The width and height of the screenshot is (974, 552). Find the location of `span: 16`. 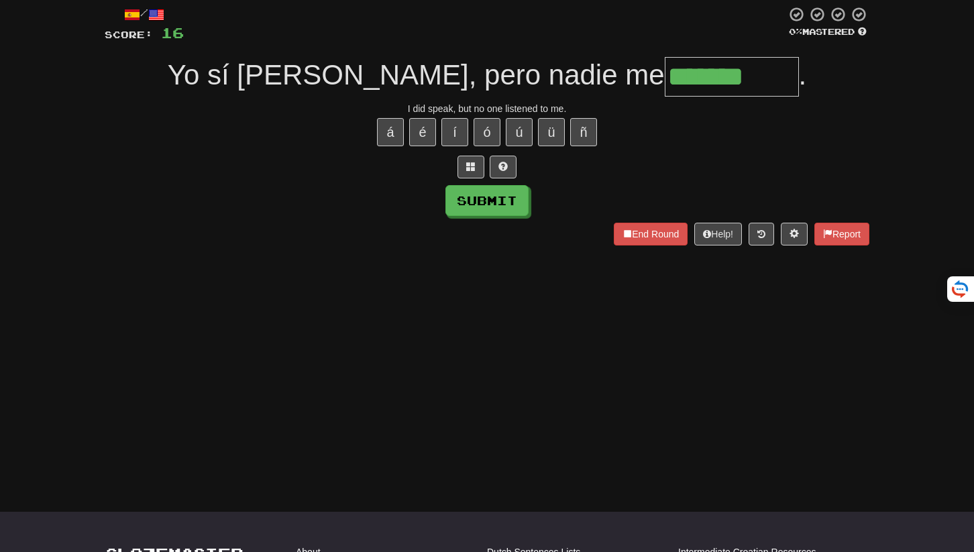

span: 16 is located at coordinates (172, 32).